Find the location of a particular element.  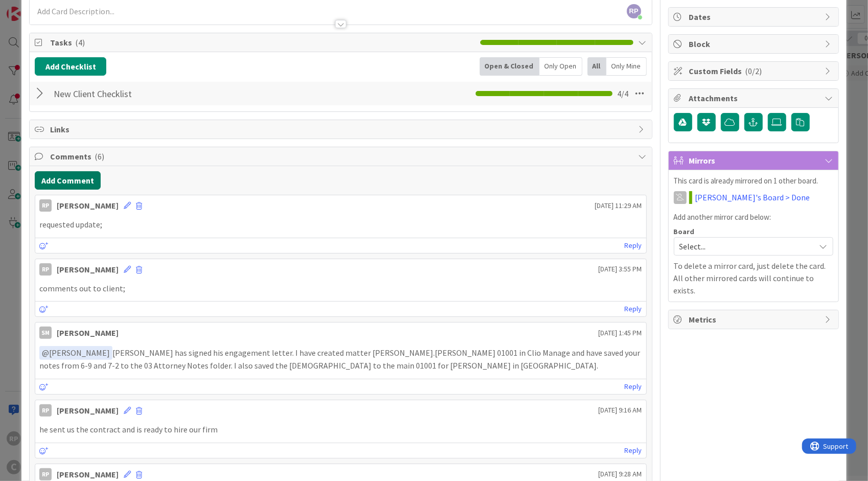

span: RP is located at coordinates (634, 11).